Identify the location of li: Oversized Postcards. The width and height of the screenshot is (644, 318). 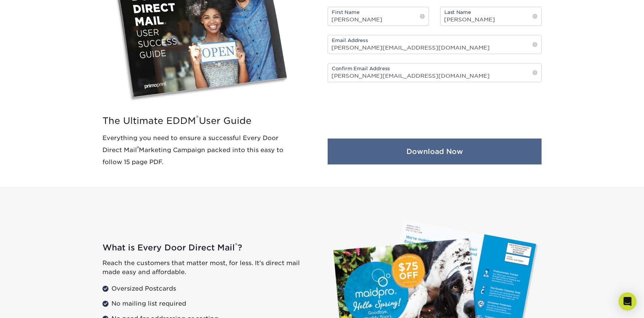
(210, 289).